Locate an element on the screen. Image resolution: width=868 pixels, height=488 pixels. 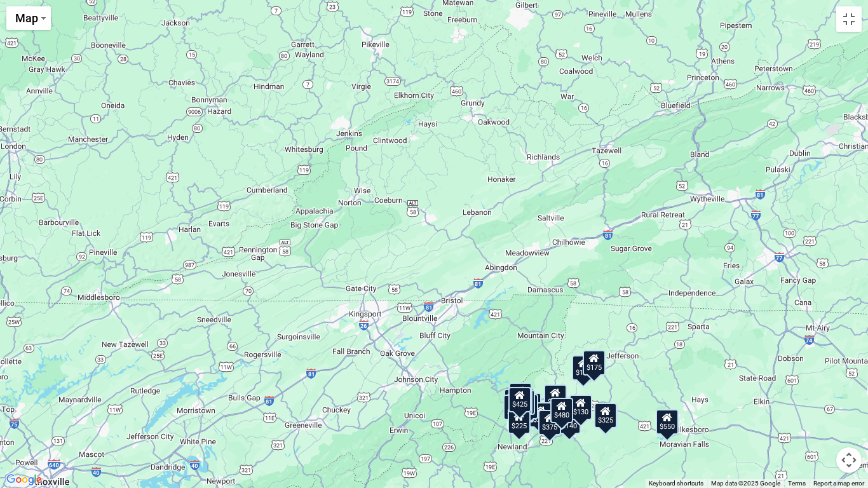
div: $550 is located at coordinates (667, 422).